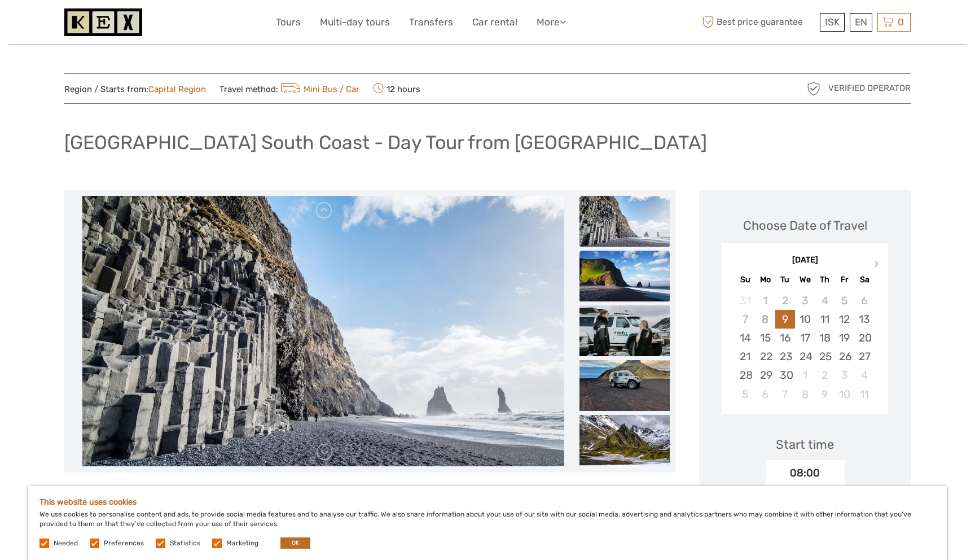  Describe the element at coordinates (625, 386) in the screenshot. I see `img: 0f1c85bab6ce4daeb1da8206ccd2ec4c_slider_thumbnail.jpeg` at that location.